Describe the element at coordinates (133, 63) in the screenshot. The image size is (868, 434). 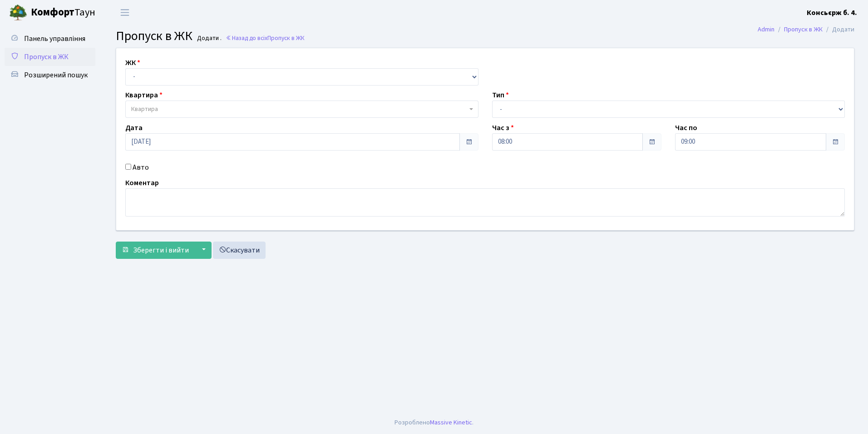
I see `label: ЖК` at that location.